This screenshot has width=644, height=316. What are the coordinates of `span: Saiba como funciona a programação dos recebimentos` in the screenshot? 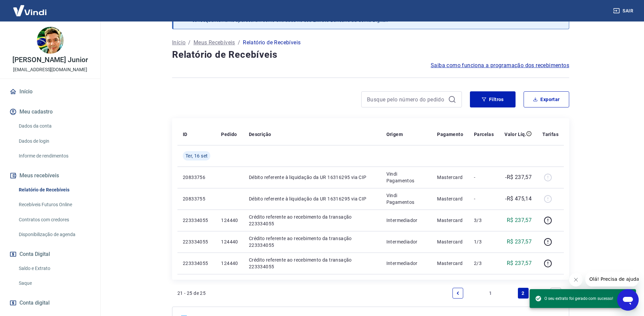 It's located at (500, 65).